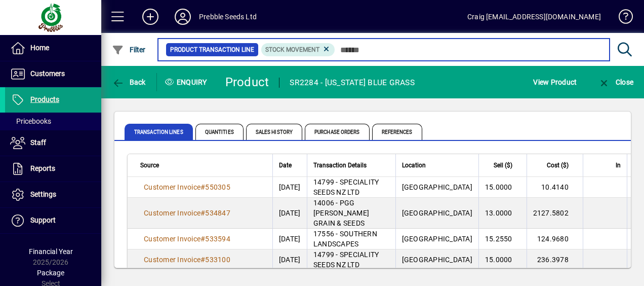 This screenshot has height=286, width=644. What do you see at coordinates (554, 82) in the screenshot?
I see `span: View Product` at bounding box center [554, 82].